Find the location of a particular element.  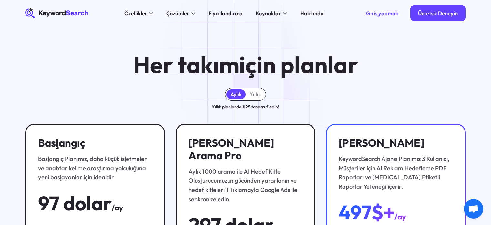

font: Yıllık planlarda %25 tasarruf edin! is located at coordinates (246, 107).